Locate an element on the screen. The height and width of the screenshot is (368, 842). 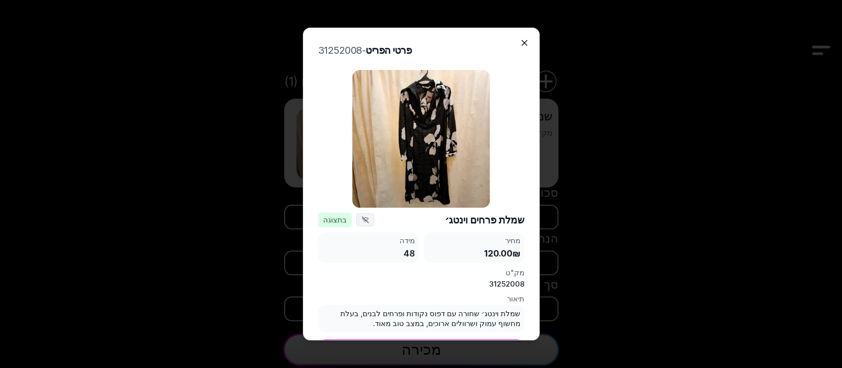
div: 120.00₪ is located at coordinates (474, 253).